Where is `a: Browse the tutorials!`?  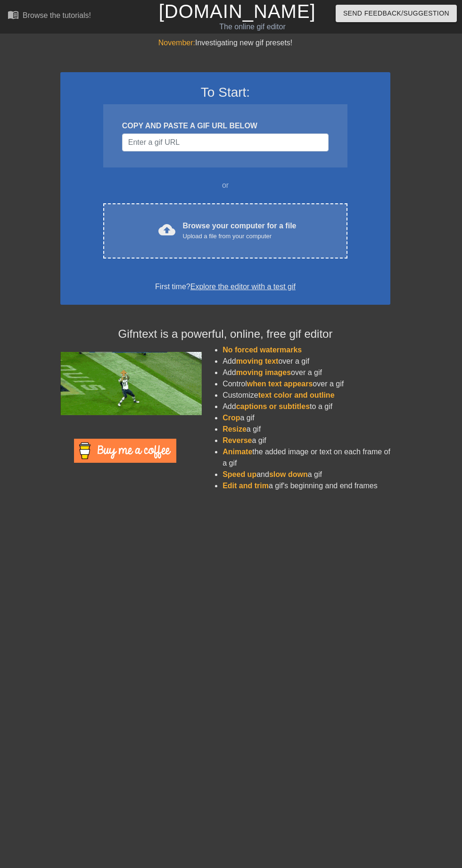
a: Browse the tutorials! is located at coordinates (49, 16).